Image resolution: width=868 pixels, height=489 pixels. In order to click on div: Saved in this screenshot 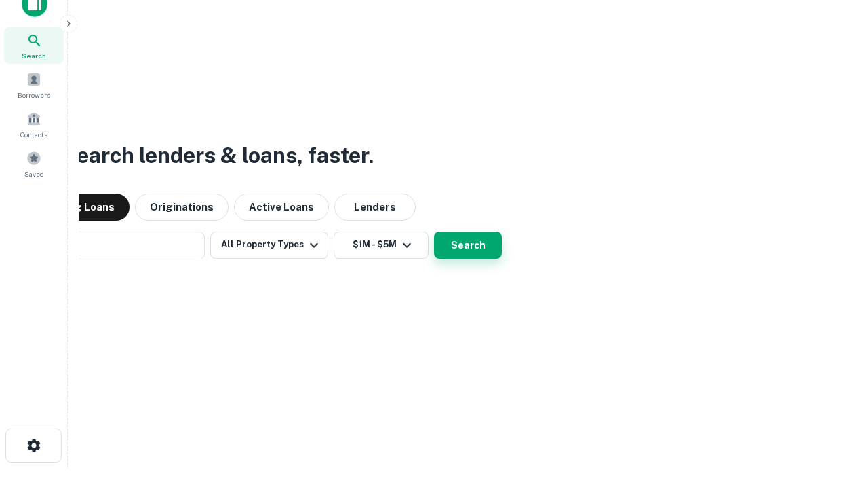, I will do `click(34, 163)`.